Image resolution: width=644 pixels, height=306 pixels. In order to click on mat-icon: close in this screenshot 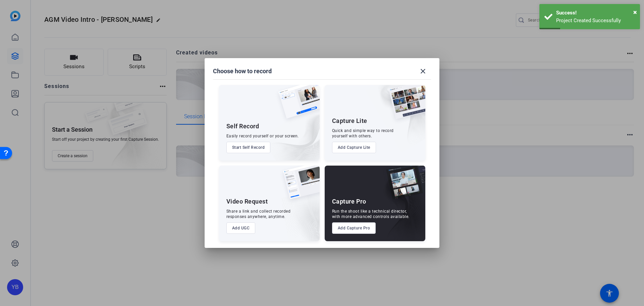, I will do `click(423, 71)`.